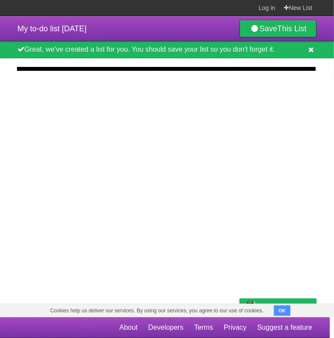  I want to click on a: Suggest a feature, so click(284, 328).